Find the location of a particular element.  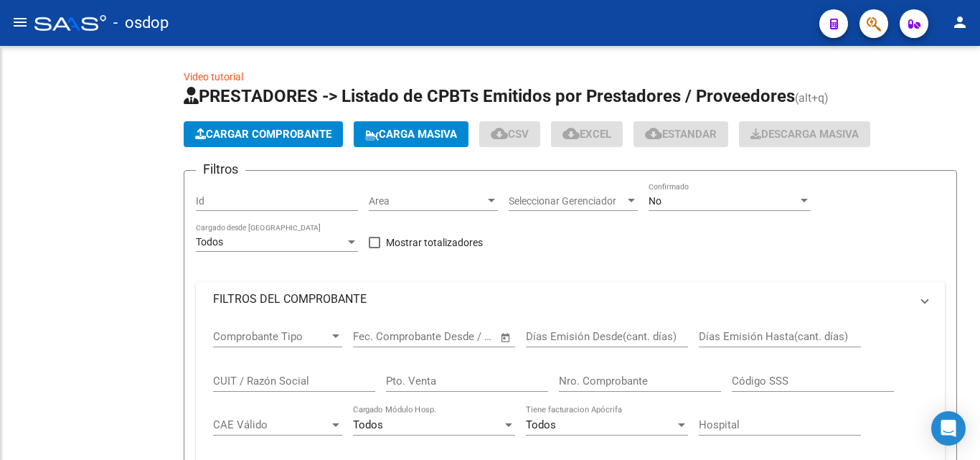

app-download-masive: Descarga masiva de comprobantes (adjuntos) is located at coordinates (804, 134).